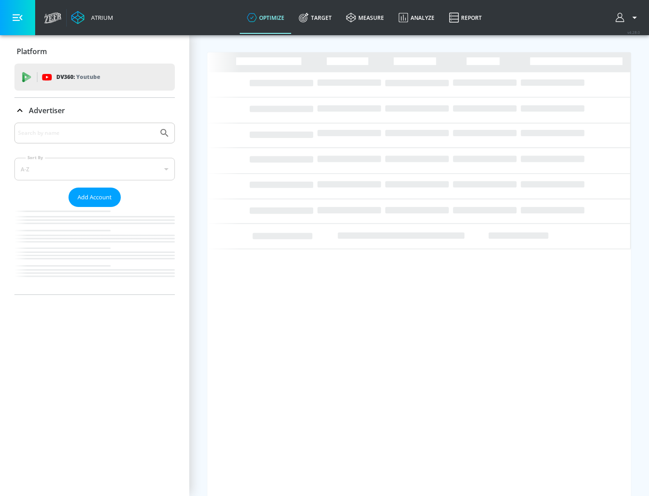  I want to click on a: Atrium, so click(92, 18).